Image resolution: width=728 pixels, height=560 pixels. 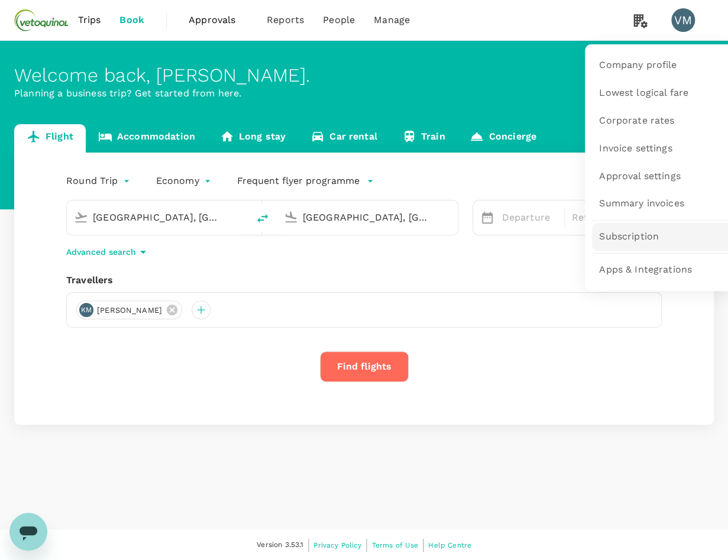 What do you see at coordinates (364, 366) in the screenshot?
I see `button: Find flights` at bounding box center [364, 366].